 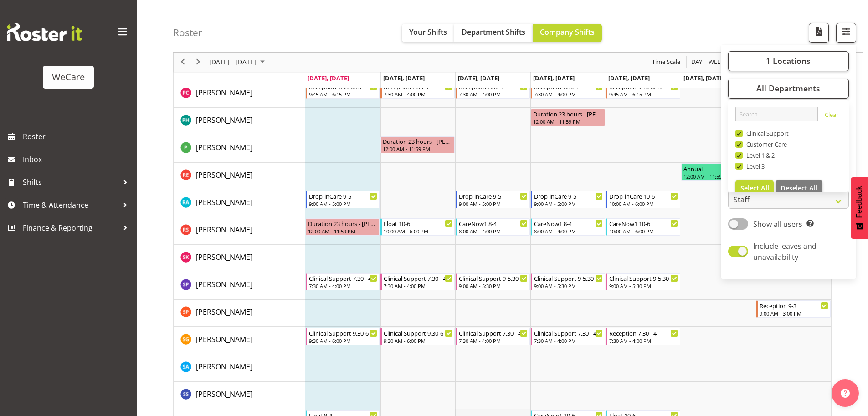 What do you see at coordinates (343, 281) in the screenshot?
I see `div: Sabnam Pun"s event - Clinical Support 7.30 - 4 Begin From Monday, August 11, 2025 at 7:30:00 AM G...` at bounding box center [343, 281].